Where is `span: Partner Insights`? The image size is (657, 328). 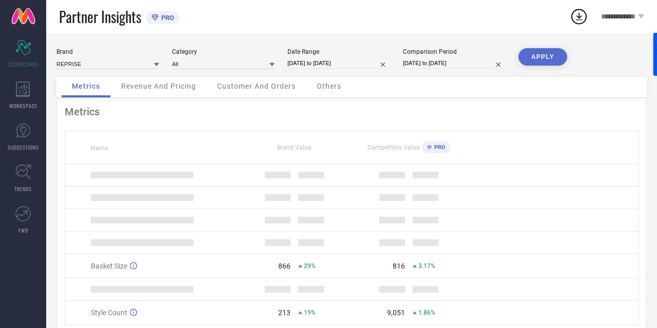
span: Partner Insights is located at coordinates (100, 16).